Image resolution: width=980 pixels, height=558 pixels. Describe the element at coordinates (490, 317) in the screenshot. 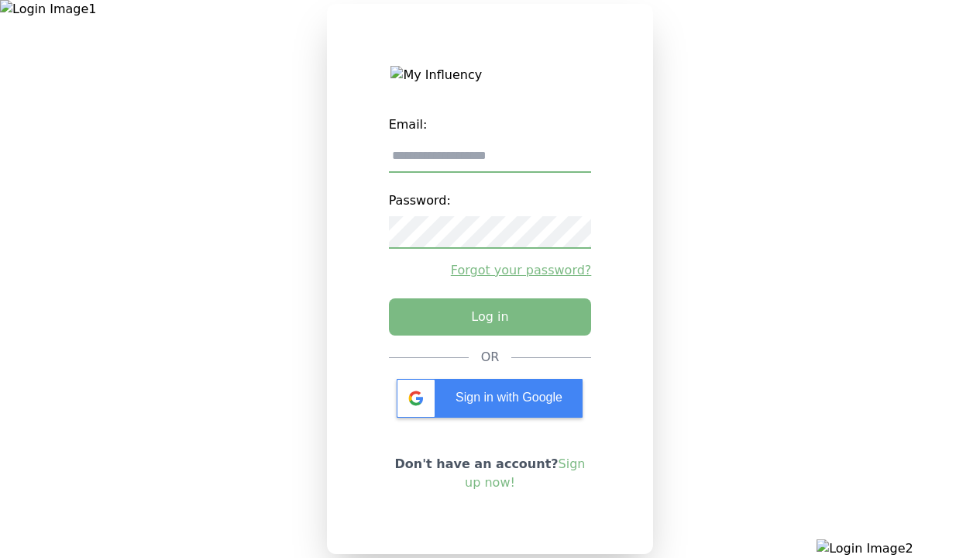

I see `button: Log in` at that location.